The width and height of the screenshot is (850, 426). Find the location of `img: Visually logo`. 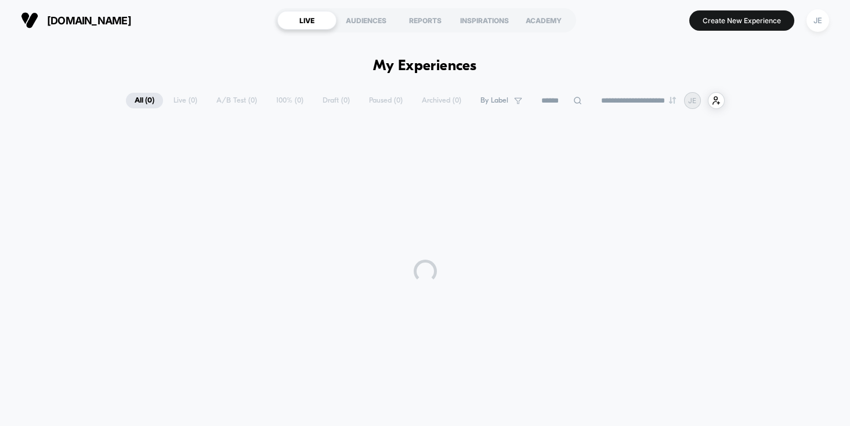

img: Visually logo is located at coordinates (30, 20).